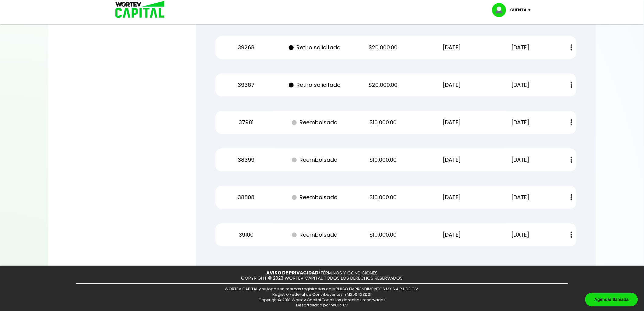 The image size is (644, 311). What do you see at coordinates (611, 299) in the screenshot?
I see `div: Agendar llamada` at bounding box center [611, 299].